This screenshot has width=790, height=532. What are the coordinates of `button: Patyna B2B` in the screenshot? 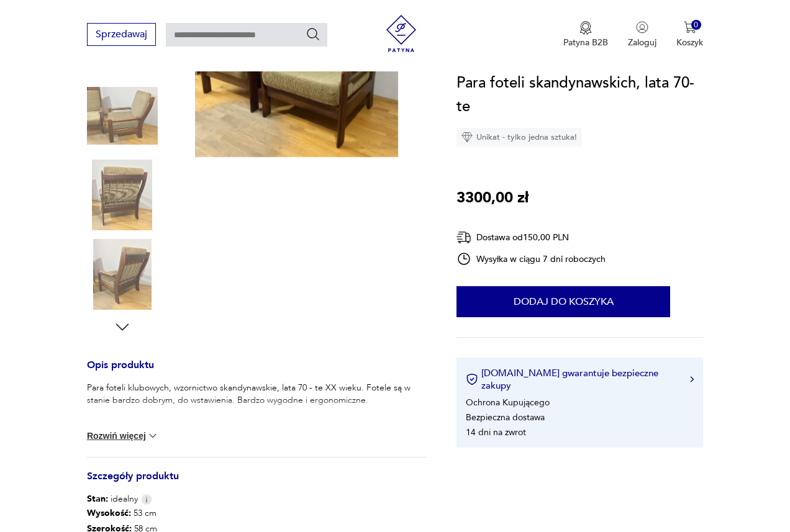 It's located at (586, 35).